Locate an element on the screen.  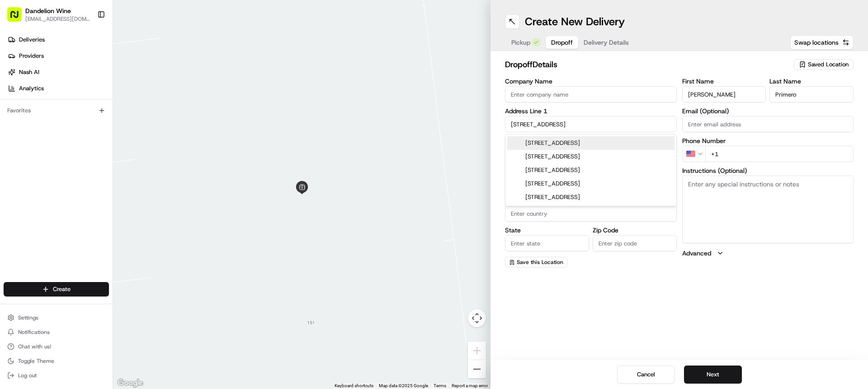
input: Enter phone number is located at coordinates (779, 154).